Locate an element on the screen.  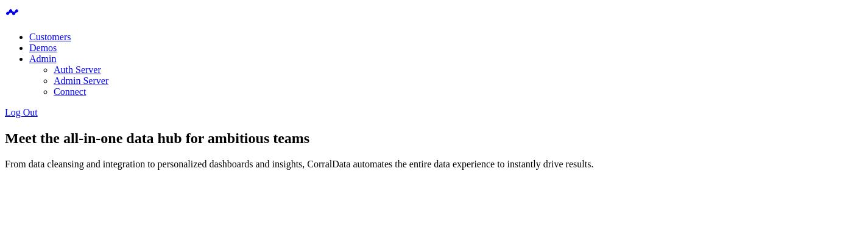
a: Demos is located at coordinates (43, 48).